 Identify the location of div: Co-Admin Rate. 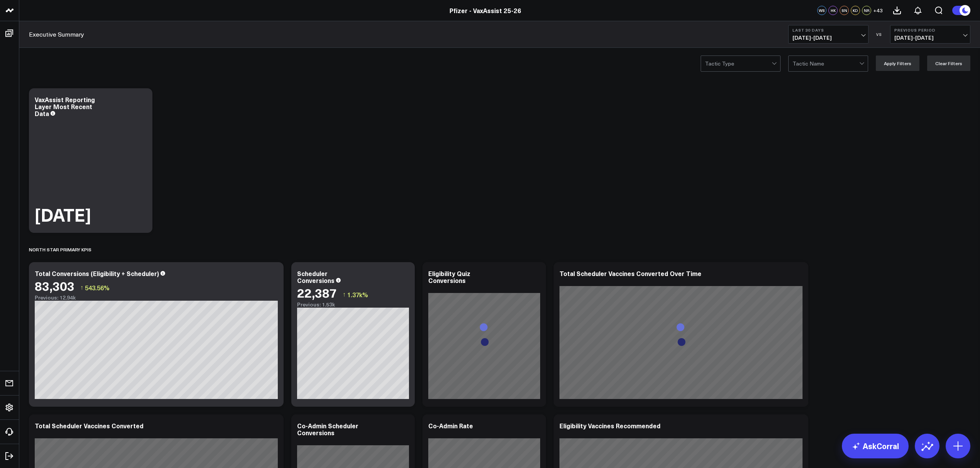
(450, 426).